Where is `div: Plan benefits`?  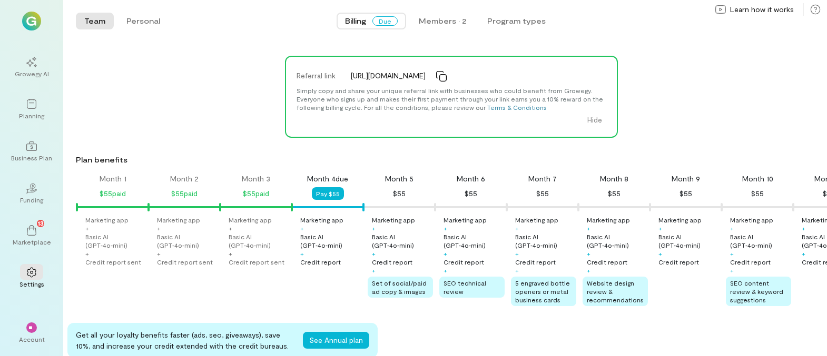 div: Plan benefits is located at coordinates (449, 160).